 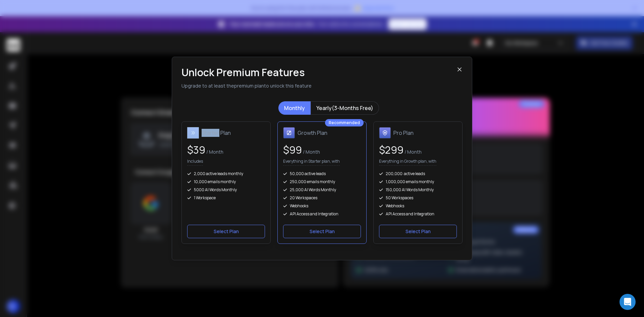 What do you see at coordinates (226, 174) in the screenshot?
I see `div: 2,000 active leads monthly` at bounding box center [226, 174].